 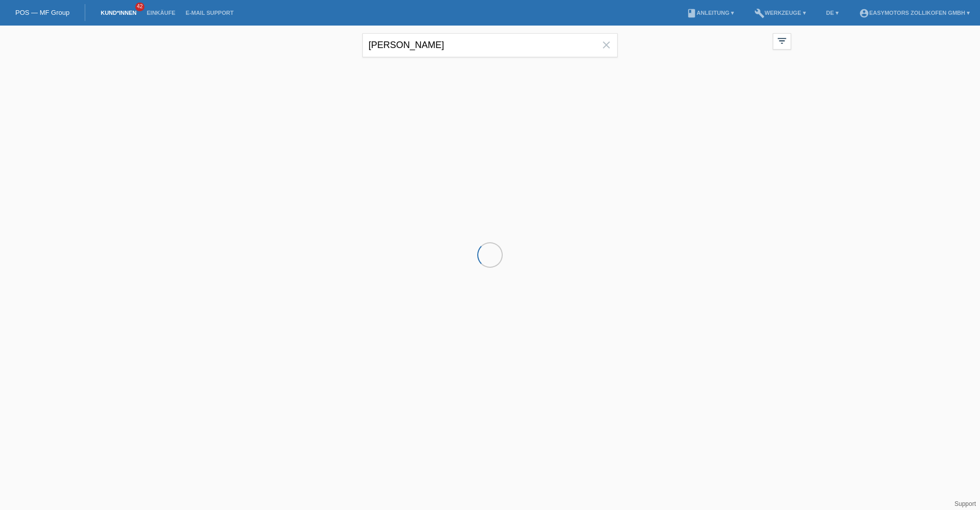 What do you see at coordinates (865, 13) in the screenshot?
I see `i: account_circle` at bounding box center [865, 13].